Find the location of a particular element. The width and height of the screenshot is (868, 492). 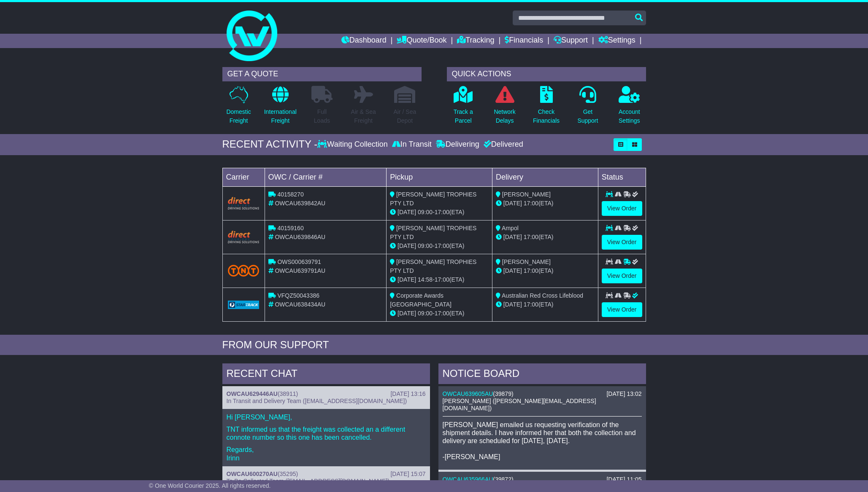

p: Check Financials is located at coordinates (546, 117).